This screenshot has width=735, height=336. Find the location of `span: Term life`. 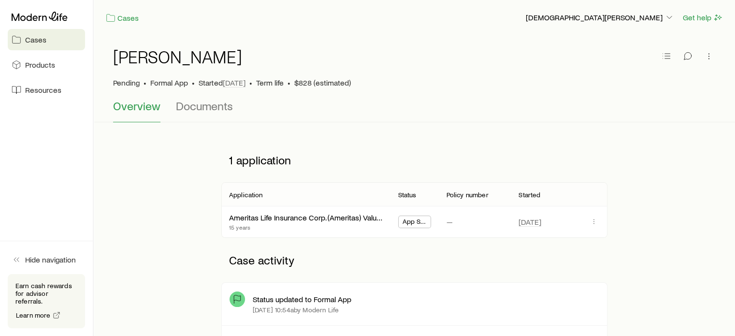

span: Term life is located at coordinates (270, 83).